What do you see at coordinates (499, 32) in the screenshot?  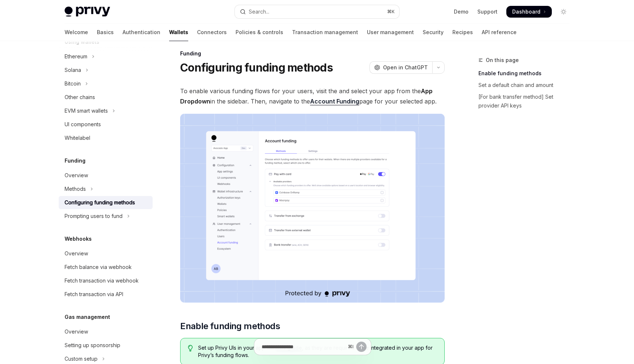 I see `a: API reference` at bounding box center [499, 32].